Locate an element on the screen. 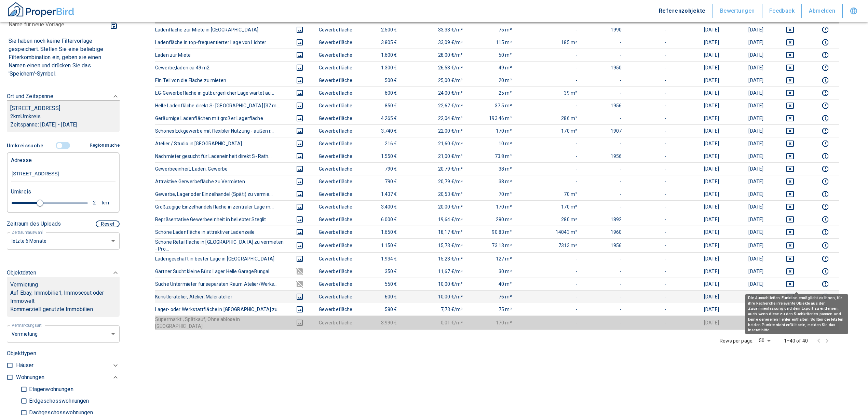 The width and height of the screenshot is (868, 415). td: 280 m² is located at coordinates (492, 219).